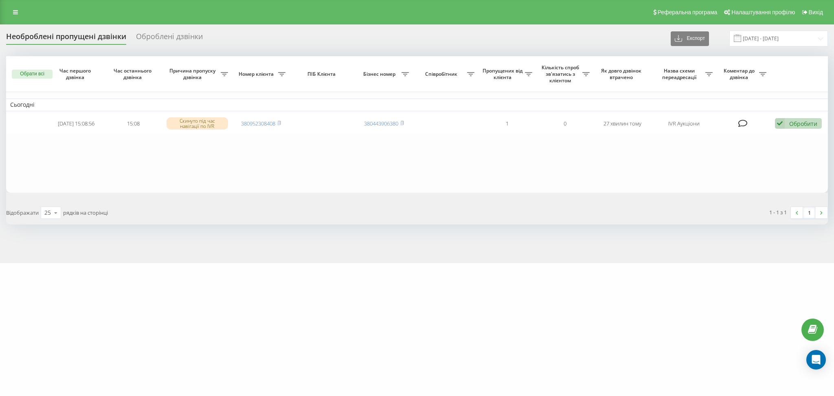  What do you see at coordinates (684, 123) in the screenshot?
I see `td: IVR Аукціони` at bounding box center [684, 123].